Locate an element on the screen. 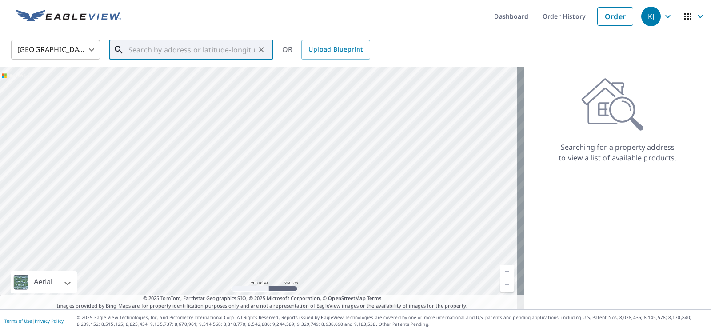 This screenshot has width=711, height=332. div: KJ is located at coordinates (651, 16).